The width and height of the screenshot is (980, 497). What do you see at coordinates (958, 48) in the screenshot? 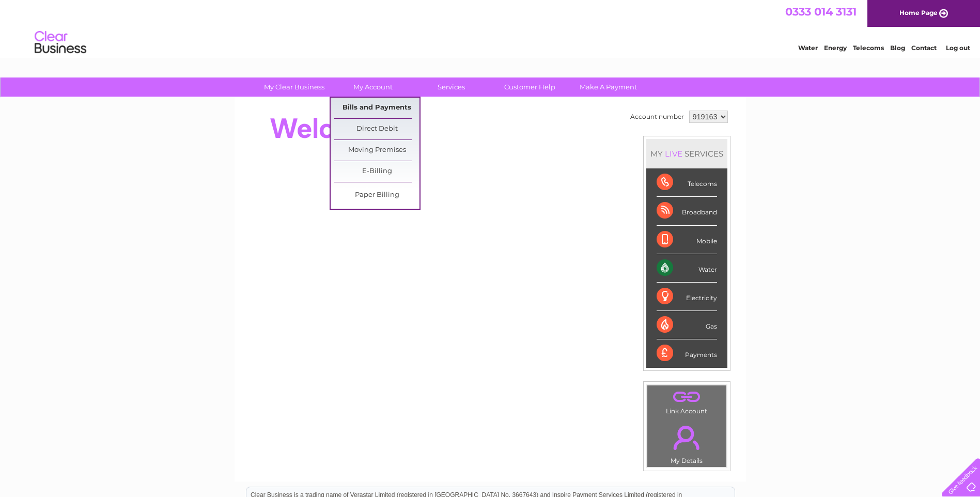
I see `a: Log out` at bounding box center [958, 48].